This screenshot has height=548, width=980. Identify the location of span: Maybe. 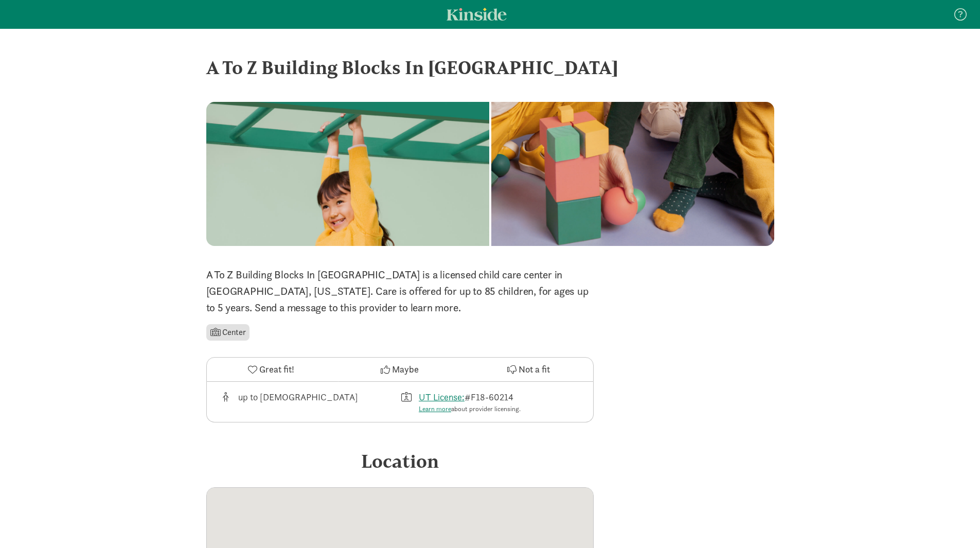
(405, 369).